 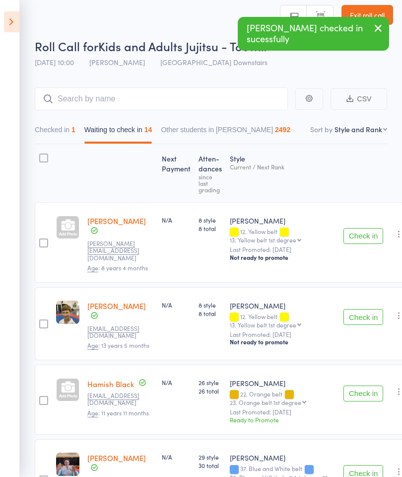 What do you see at coordinates (176, 173) in the screenshot?
I see `div: Next Payment` at bounding box center [176, 173].